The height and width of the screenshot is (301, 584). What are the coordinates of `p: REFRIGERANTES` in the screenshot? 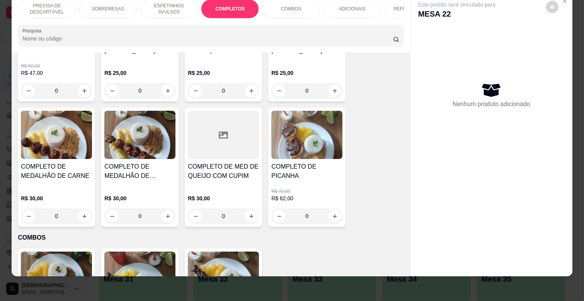 It's located at (413, 9).